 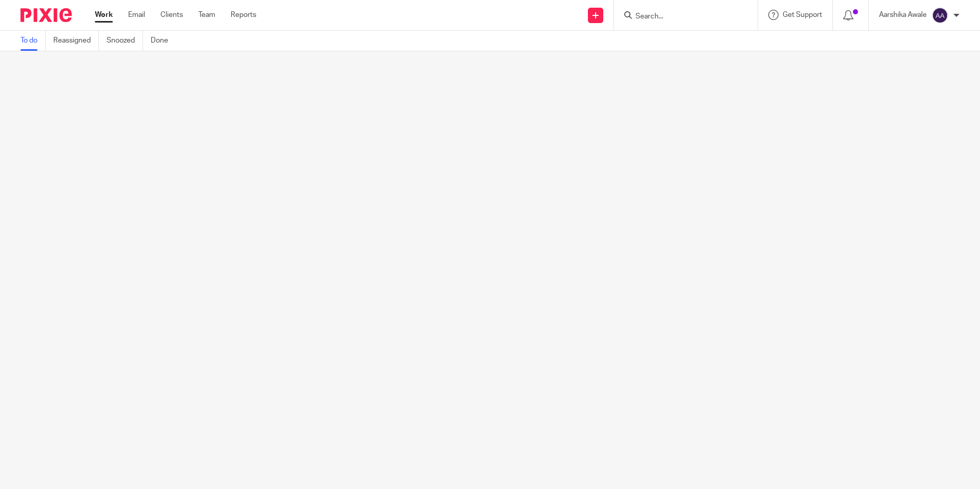 What do you see at coordinates (172, 15) in the screenshot?
I see `a: Clients` at bounding box center [172, 15].